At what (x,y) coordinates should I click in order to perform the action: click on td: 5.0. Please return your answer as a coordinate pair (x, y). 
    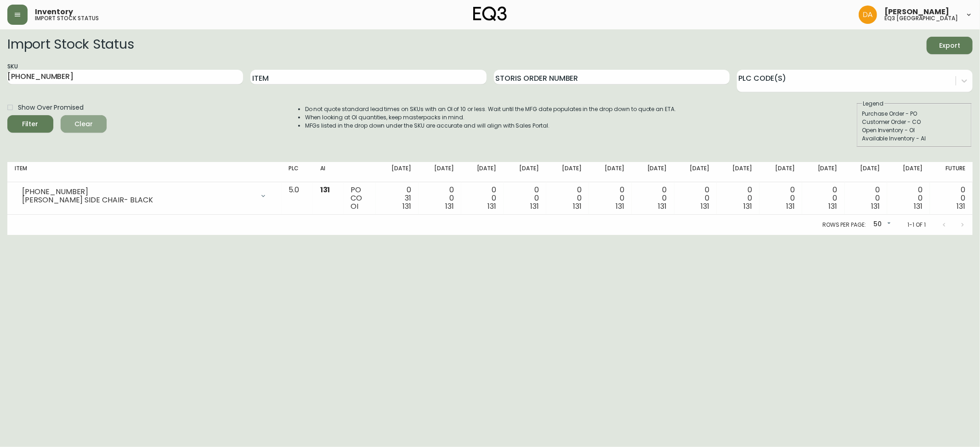
    Looking at the image, I should click on (297, 198).